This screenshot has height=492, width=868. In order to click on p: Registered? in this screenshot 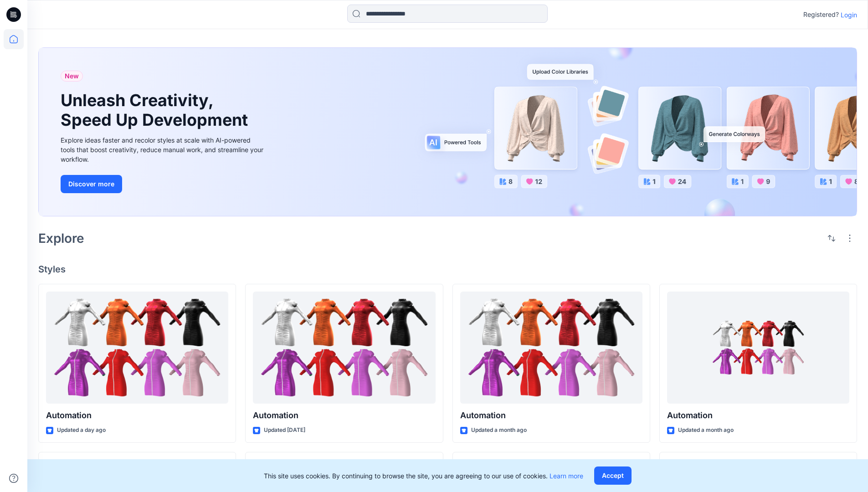, I will do `click(821, 14)`.